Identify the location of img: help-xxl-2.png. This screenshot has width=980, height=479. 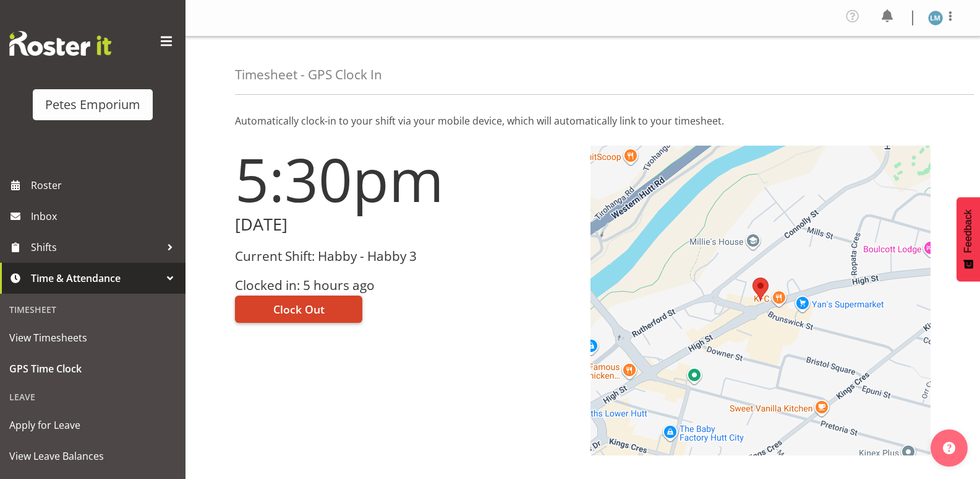
(949, 448).